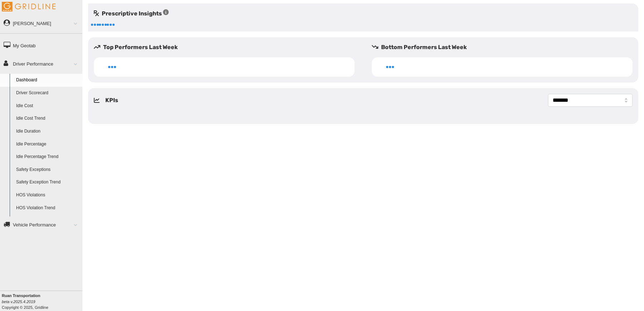  I want to click on a: Driver Scorecard, so click(48, 93).